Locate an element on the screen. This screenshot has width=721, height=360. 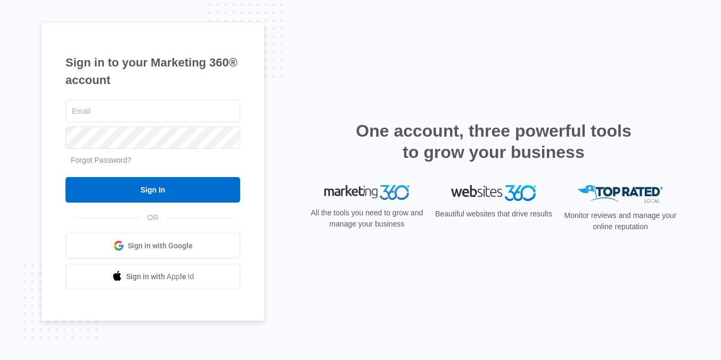
span: Sign in with Apple Id is located at coordinates (160, 277).